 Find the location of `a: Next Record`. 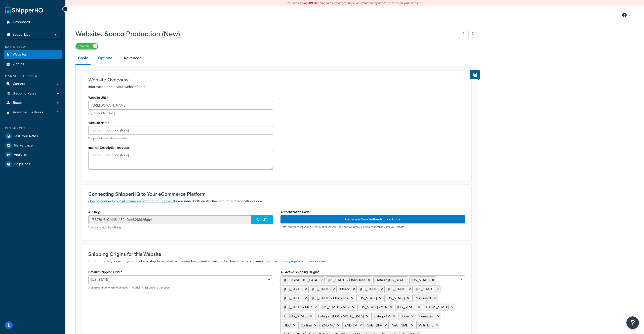

a: Next Record is located at coordinates (474, 34).